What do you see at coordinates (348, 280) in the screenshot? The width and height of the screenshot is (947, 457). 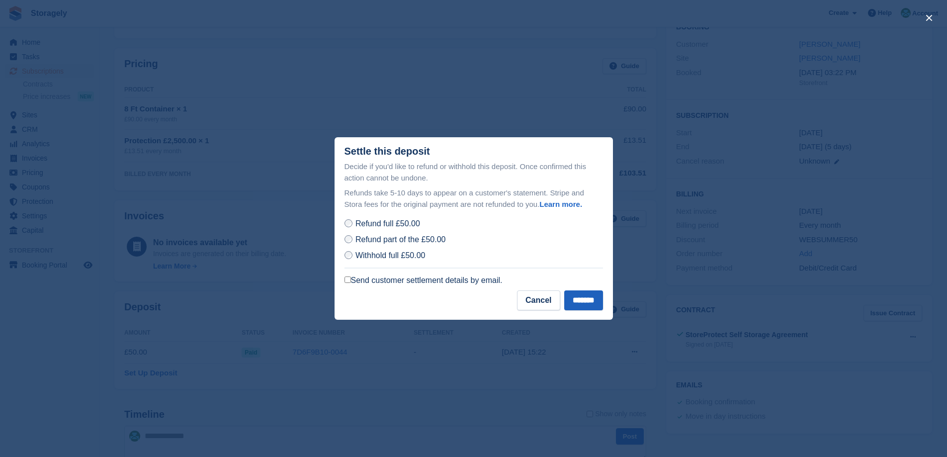 I see `input: Send customer settlement details by email.` at bounding box center [348, 280].